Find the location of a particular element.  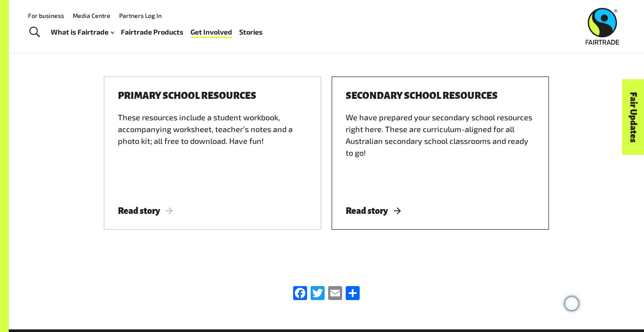

a: Fairtrade Products is located at coordinates (152, 32).